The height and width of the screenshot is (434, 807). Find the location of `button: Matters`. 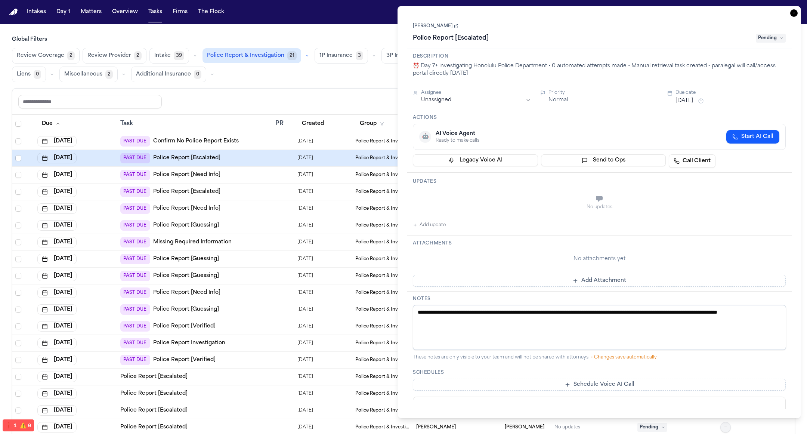

button: Matters is located at coordinates (91, 12).